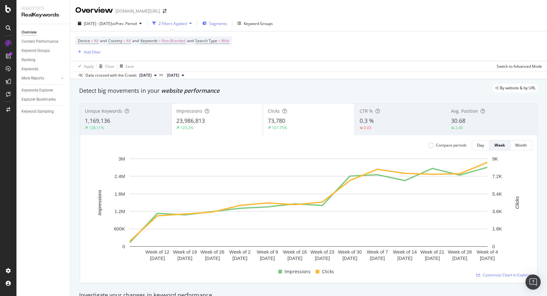 Image resolution: width=547 pixels, height=296 pixels. Describe the element at coordinates (43, 15) in the screenshot. I see `div: RealKeywords` at that location.